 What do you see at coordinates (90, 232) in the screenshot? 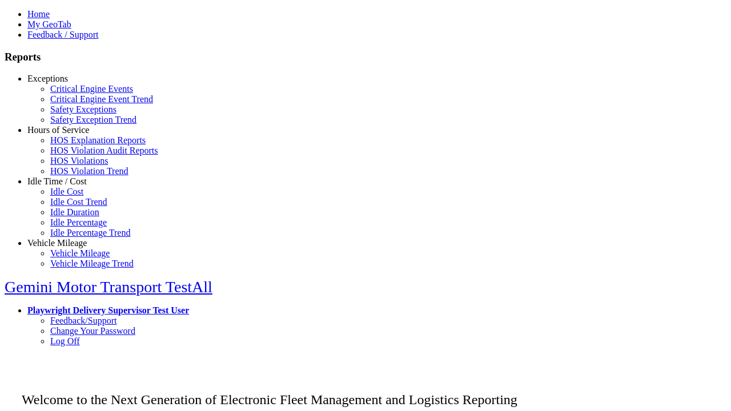
I see `a: Idle Percentage Trend` at bounding box center [90, 232].